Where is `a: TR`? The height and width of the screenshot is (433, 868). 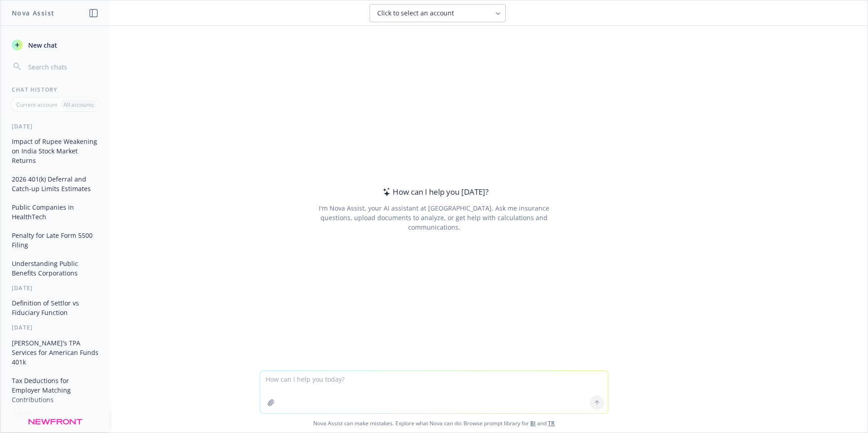 a: TR is located at coordinates (551, 423).